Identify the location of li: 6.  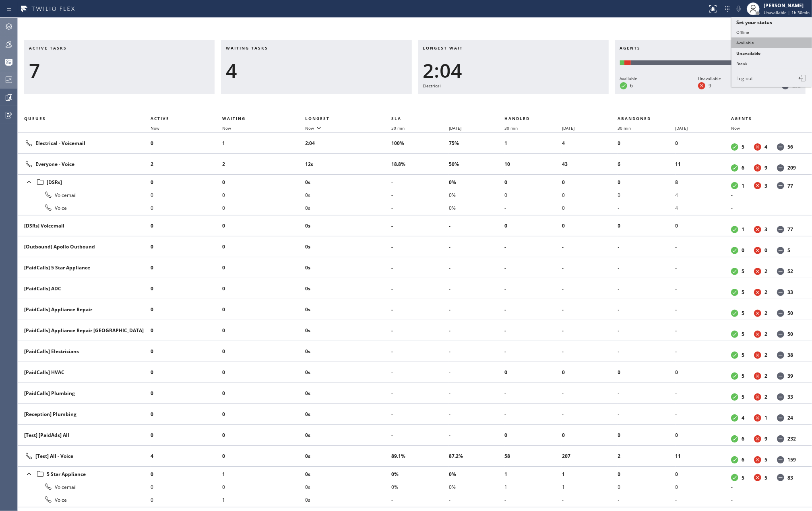
(647, 164).